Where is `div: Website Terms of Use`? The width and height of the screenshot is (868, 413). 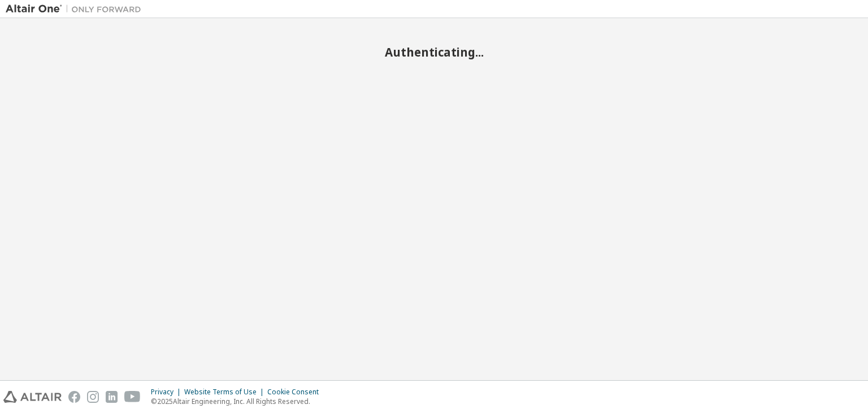
div: Website Terms of Use is located at coordinates (226, 391).